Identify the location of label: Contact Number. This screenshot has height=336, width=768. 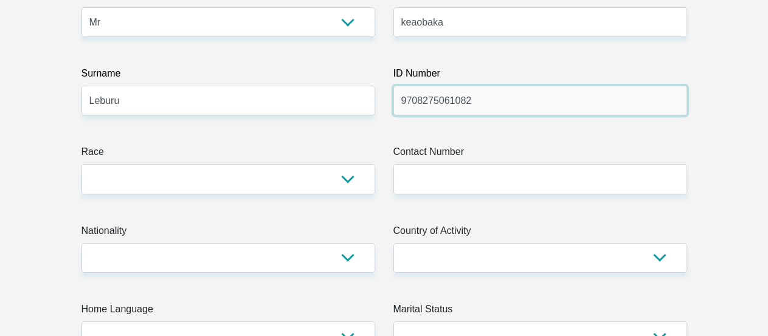
(540, 154).